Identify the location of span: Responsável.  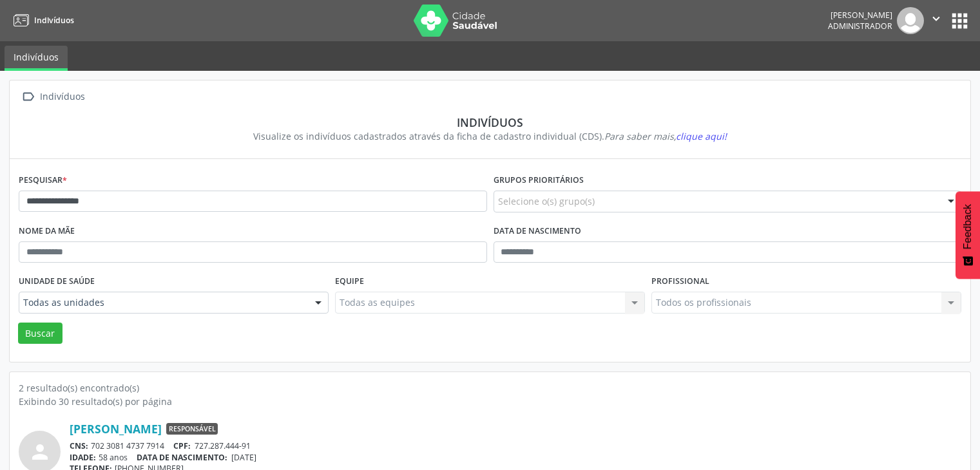
(192, 429).